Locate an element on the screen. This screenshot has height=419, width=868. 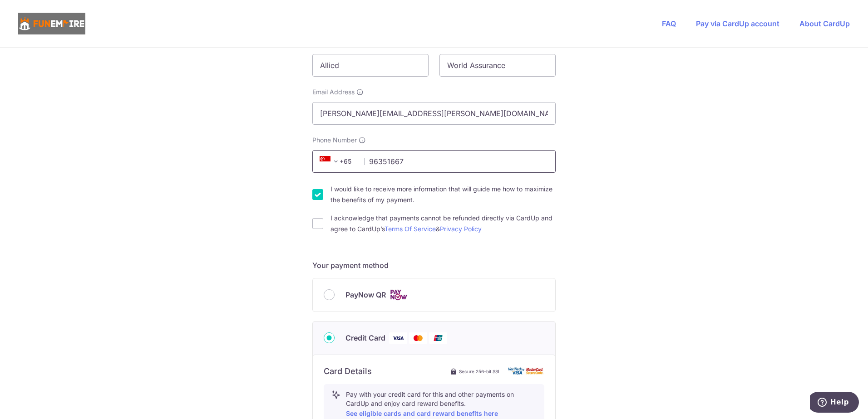
a: Terms Of Service is located at coordinates (410, 229).